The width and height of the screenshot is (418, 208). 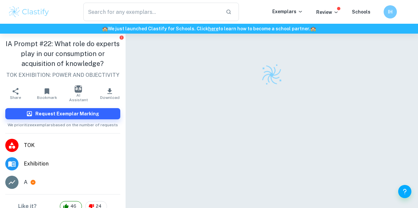 I want to click on img: AI Assistant, so click(x=78, y=89).